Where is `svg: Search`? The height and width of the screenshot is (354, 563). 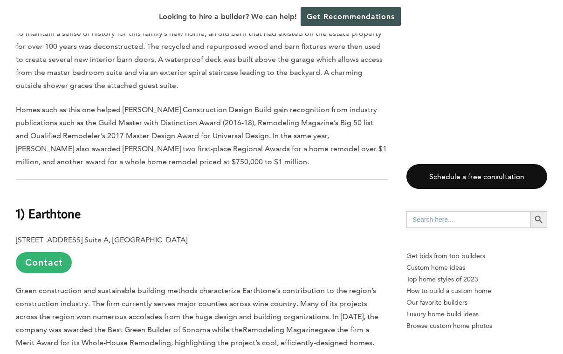 svg: Search is located at coordinates (538, 220).